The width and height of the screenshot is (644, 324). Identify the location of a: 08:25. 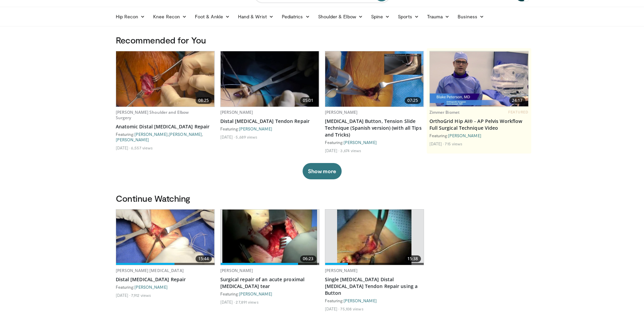
(165, 79).